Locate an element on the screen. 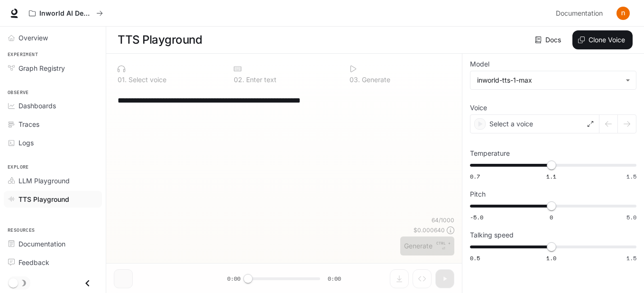 This screenshot has width=644, height=293. span: 0 is located at coordinates (551, 216).